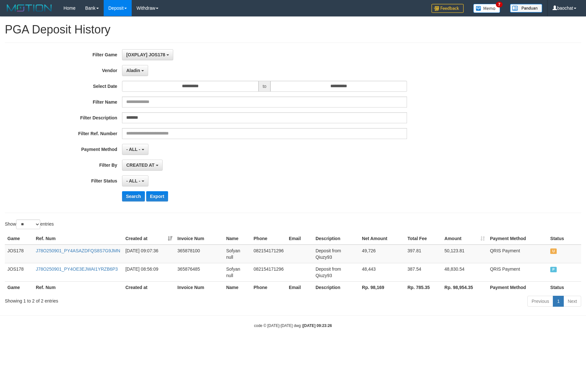  Describe the element at coordinates (133, 71) in the screenshot. I see `span: Aladin` at that location.